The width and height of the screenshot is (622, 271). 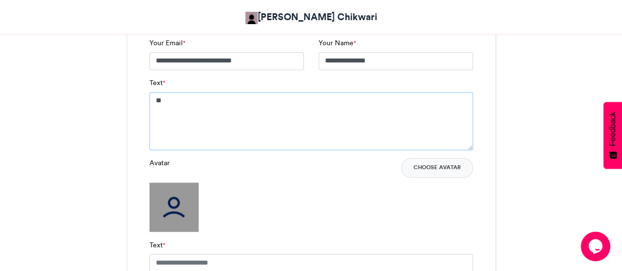 I want to click on img: Gladman Chikwari, so click(x=251, y=18).